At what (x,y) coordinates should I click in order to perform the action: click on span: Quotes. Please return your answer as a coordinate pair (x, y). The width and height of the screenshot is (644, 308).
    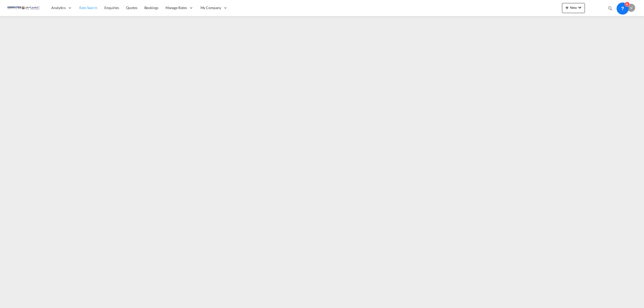
    Looking at the image, I should click on (132, 7).